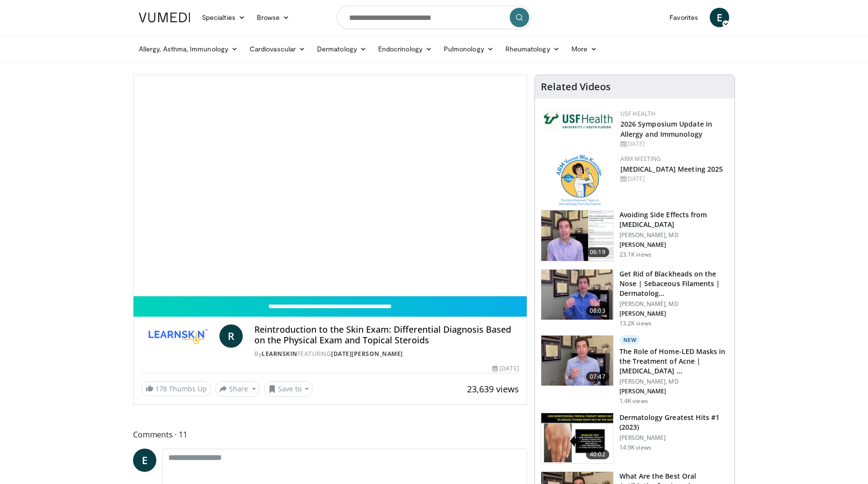  What do you see at coordinates (492, 389) in the screenshot?
I see `span: 23,639 views` at bounding box center [492, 389].